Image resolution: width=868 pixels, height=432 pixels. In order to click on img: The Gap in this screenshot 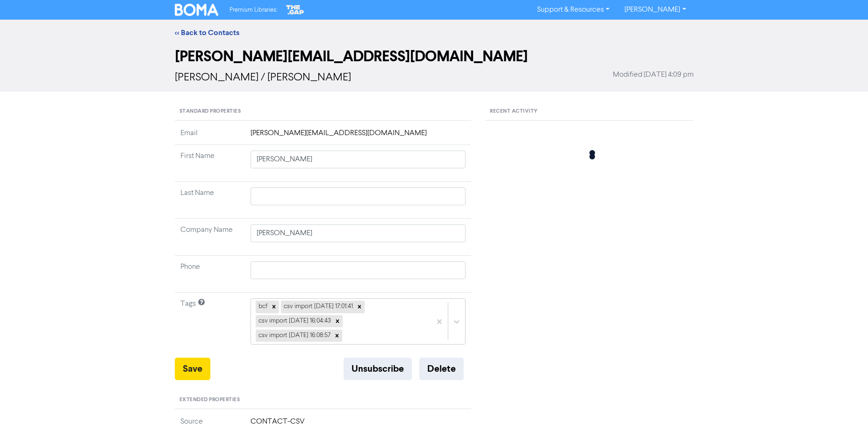, I will do `click(295, 10)`.